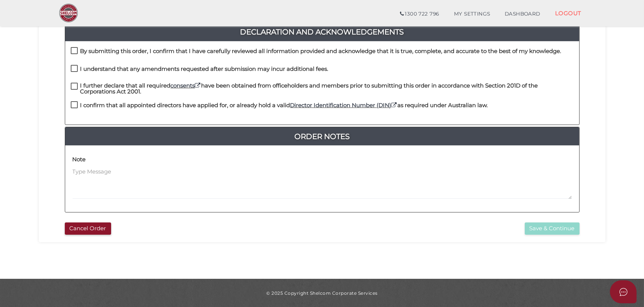 Image resolution: width=644 pixels, height=307 pixels. I want to click on h4: By submitting this order, I confirm that I have carefully reviewed all information provided and a..., so click(321, 51).